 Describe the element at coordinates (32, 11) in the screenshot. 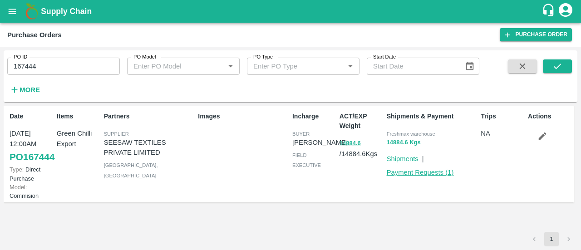

I see `img: logo` at that location.